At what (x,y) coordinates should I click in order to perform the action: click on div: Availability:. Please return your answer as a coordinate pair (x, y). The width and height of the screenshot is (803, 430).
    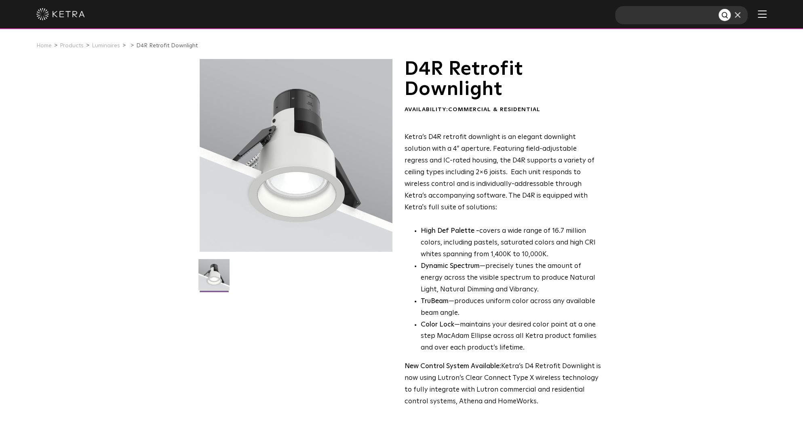
    Looking at the image, I should click on (503, 110).